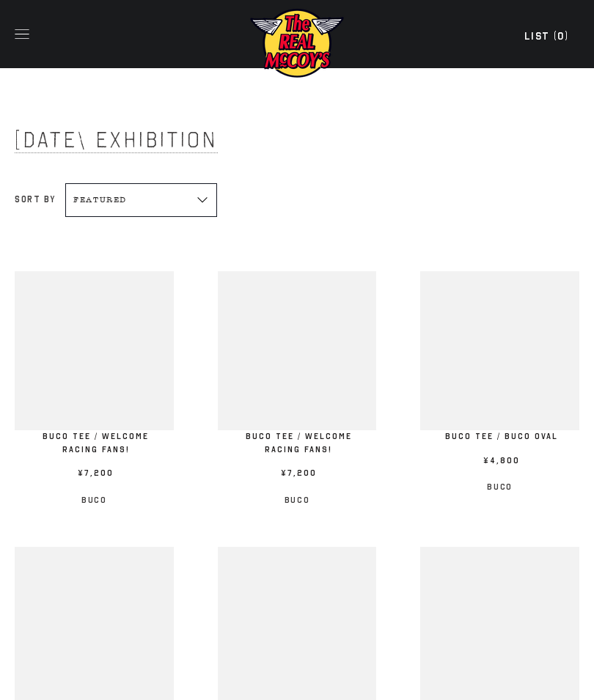 This screenshot has height=700, width=594. I want to click on div: List ( ), so click(547, 38).